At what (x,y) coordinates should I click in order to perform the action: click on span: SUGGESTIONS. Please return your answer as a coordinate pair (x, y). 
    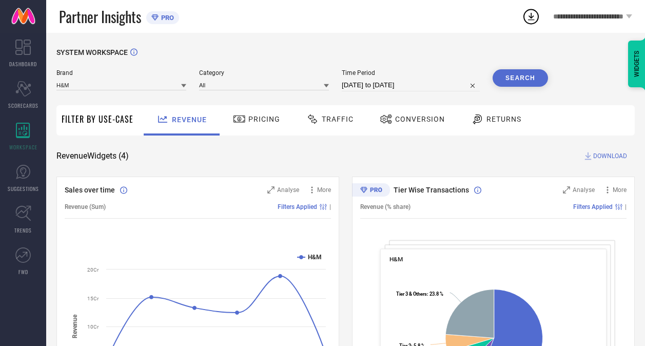
    Looking at the image, I should click on (23, 188).